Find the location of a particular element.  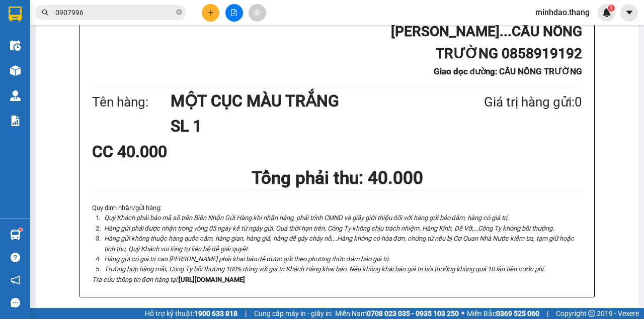

strong: 1900 633 818 is located at coordinates (216, 314).